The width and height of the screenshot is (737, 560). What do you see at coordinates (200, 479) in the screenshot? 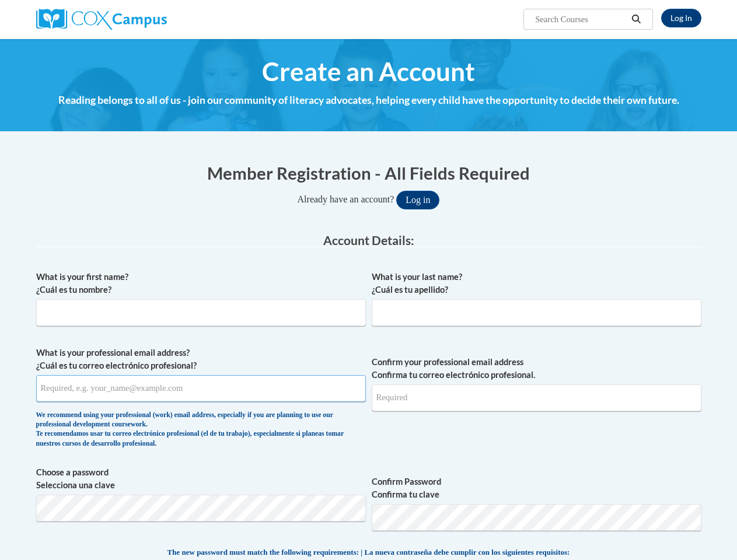
I see `label: Choose a password Selecciona una clave` at bounding box center [200, 479].